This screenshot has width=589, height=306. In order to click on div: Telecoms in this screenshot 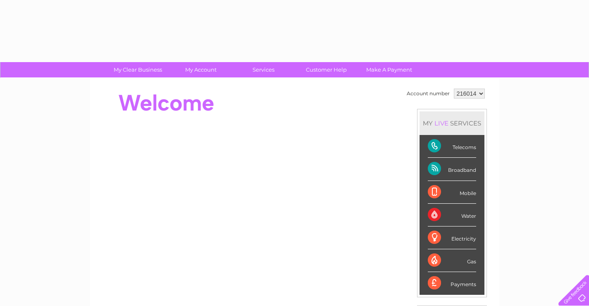, I will do `click(452, 146)`.